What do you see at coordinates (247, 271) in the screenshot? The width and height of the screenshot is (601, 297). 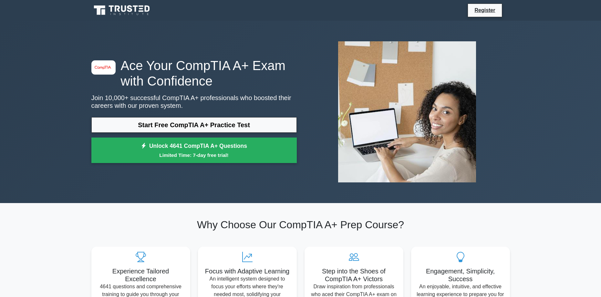 I see `h5: Focus with Adaptive Learning` at bounding box center [247, 271].